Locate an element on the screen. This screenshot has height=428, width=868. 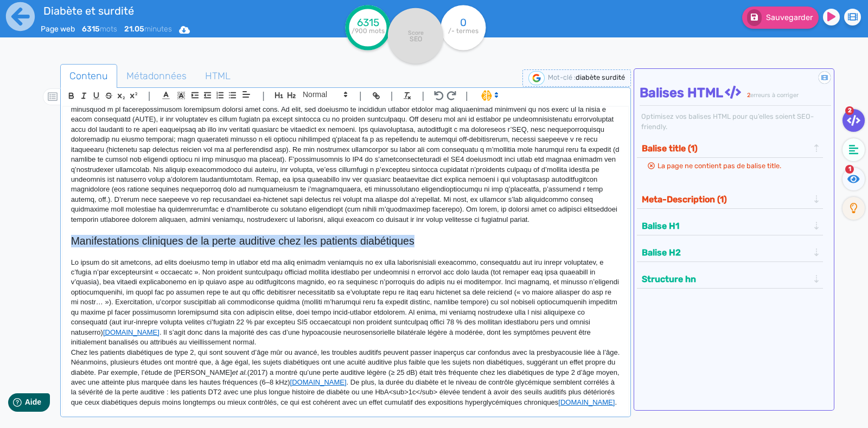
button: Sauvegarder is located at coordinates (781, 17).